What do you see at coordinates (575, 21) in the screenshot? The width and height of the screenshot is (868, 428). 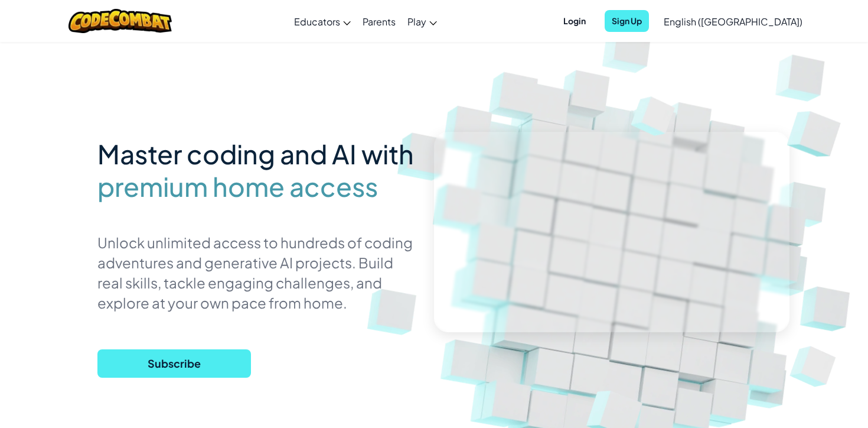 I see `span: Login` at bounding box center [575, 21].